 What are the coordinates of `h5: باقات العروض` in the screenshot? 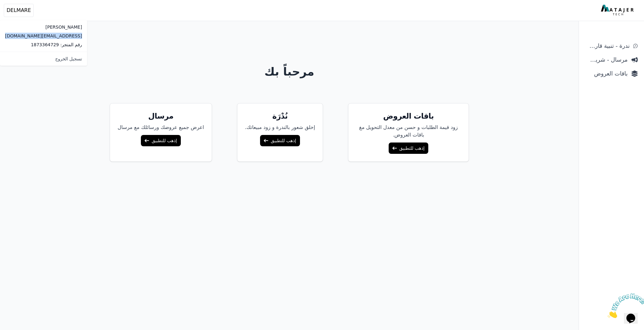 It's located at (409, 116).